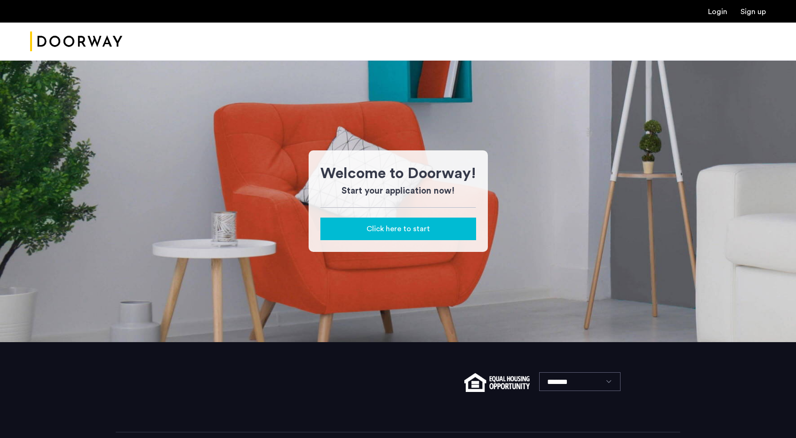  I want to click on img: equal-housing.png, so click(497, 383).